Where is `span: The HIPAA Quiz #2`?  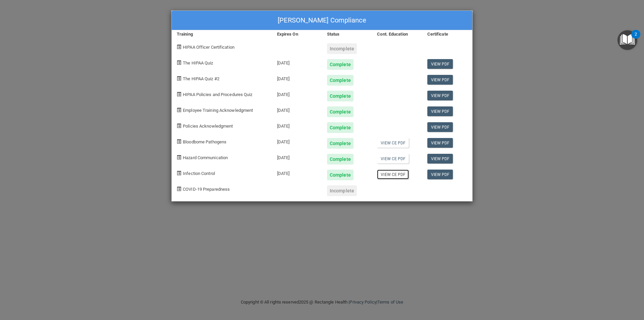
span: The HIPAA Quiz #2 is located at coordinates (201, 78).